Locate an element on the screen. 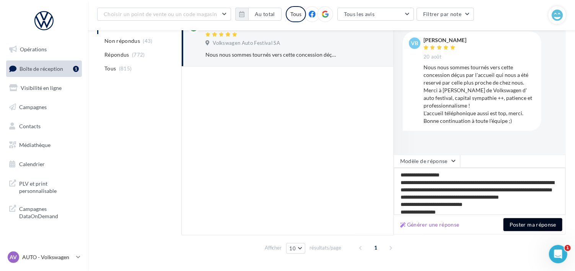 The height and width of the screenshot is (271, 575). button: Modèle de réponse is located at coordinates (427, 161).